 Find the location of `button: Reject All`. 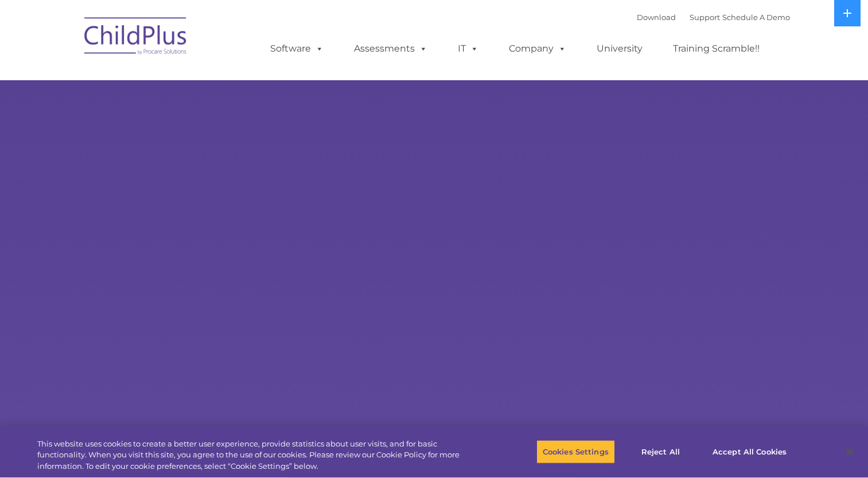

button: Reject All is located at coordinates (661, 452).